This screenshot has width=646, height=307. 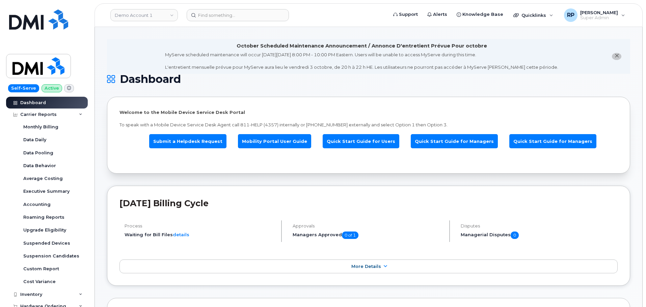 I want to click on span: More Details, so click(x=366, y=267).